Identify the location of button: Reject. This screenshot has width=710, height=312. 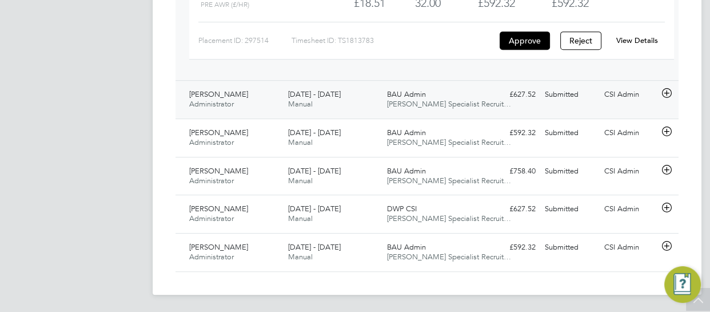
(581, 41).